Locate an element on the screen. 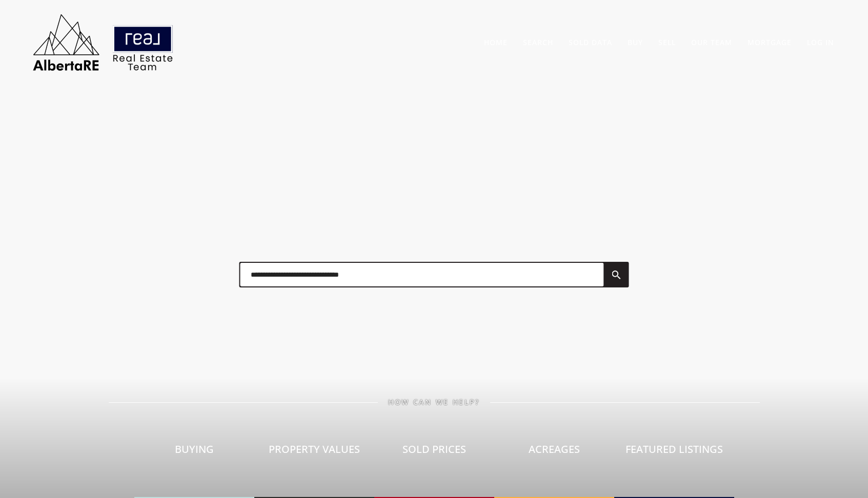 This screenshot has width=868, height=498. a: Sell is located at coordinates (668, 42).